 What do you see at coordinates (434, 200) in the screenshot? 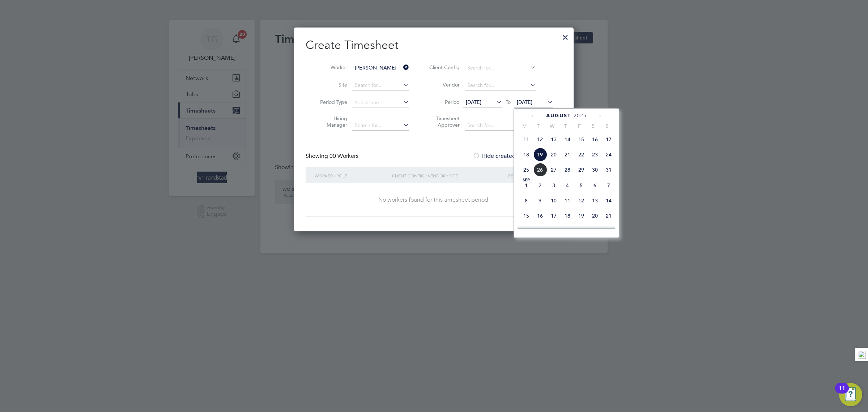
I see `div: No workers found for this timesheet period.` at bounding box center [434, 200].